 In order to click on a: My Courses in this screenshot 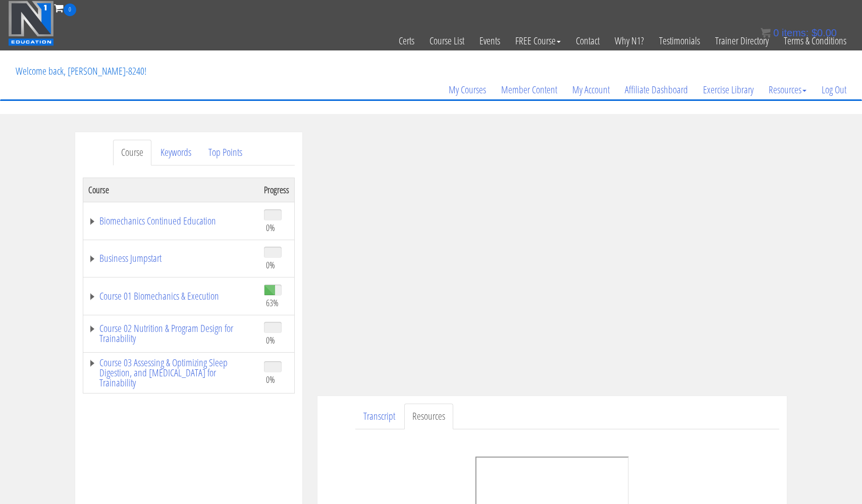, I will do `click(467, 89)`.